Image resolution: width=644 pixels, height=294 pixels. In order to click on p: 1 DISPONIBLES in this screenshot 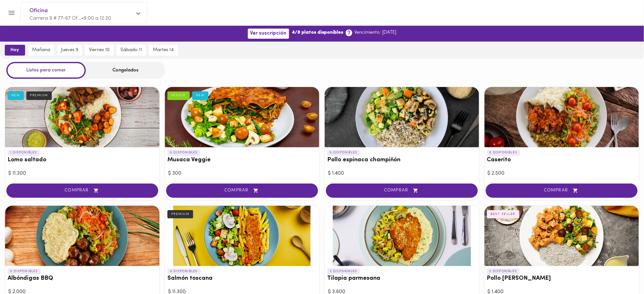, I will do `click(23, 152)`.